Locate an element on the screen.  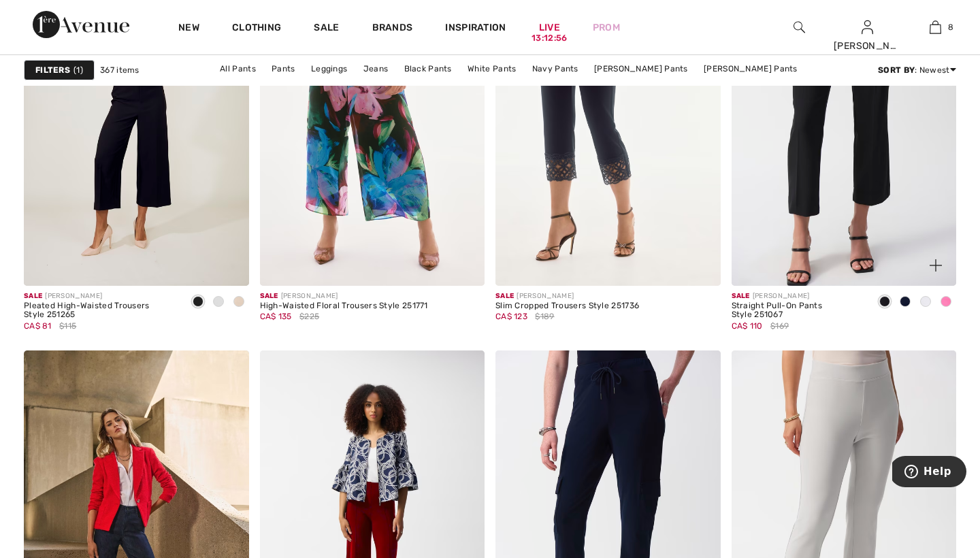
a: Leggings is located at coordinates (329, 69).